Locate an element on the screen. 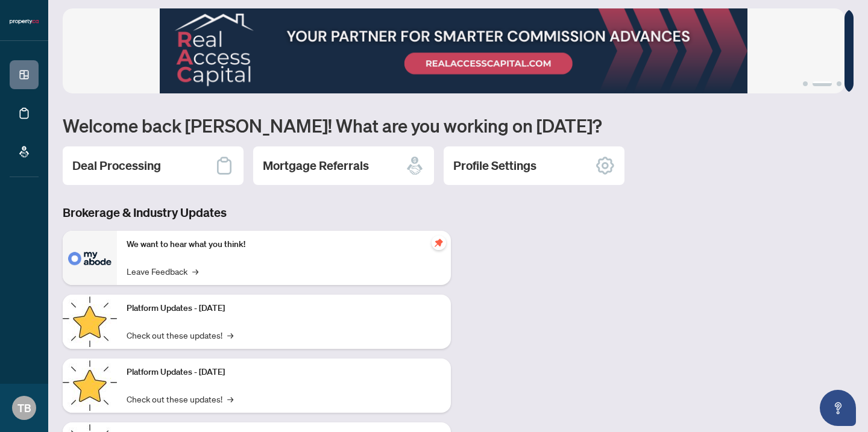 Image resolution: width=868 pixels, height=432 pixels. img: Platform Updates - July 8, 2025 is located at coordinates (90, 385).